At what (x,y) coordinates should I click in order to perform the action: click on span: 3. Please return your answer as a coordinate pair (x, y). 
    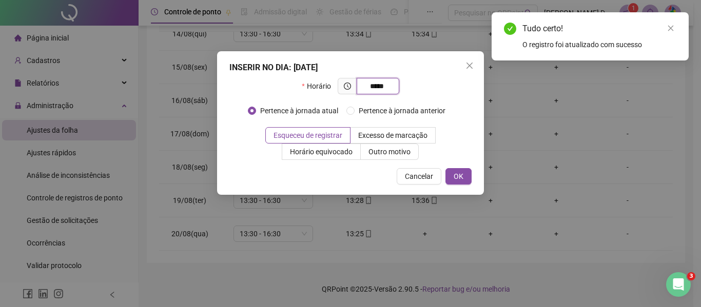
    Looking at the image, I should click on (691, 276).